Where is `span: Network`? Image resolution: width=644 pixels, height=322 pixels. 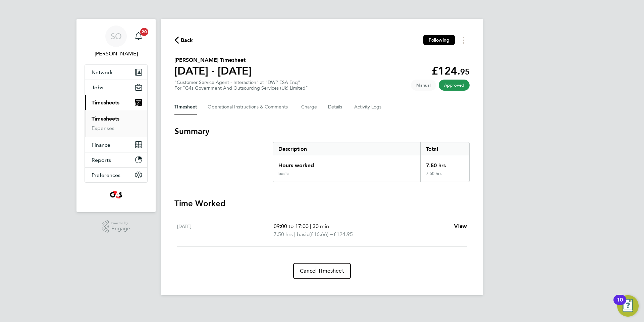 span: Network is located at coordinates (102, 72).